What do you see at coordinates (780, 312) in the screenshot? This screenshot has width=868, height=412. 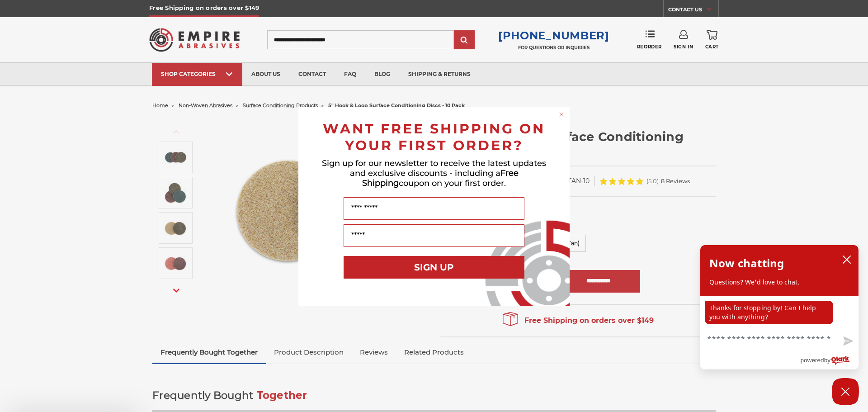 I see `div: chat` at bounding box center [780, 312].